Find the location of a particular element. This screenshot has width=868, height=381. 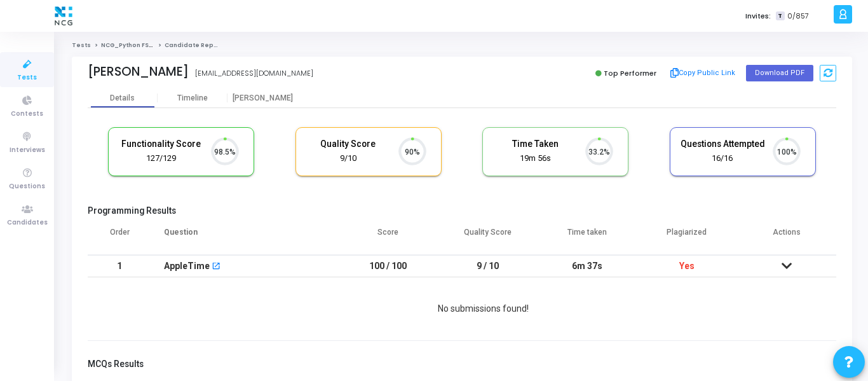

div: No submissions found! is located at coordinates (483, 308).